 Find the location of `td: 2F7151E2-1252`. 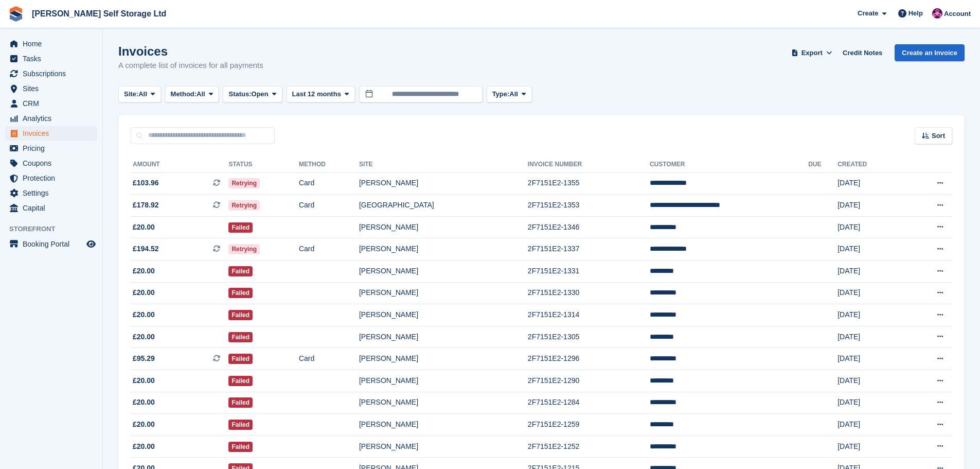

td: 2F7151E2-1252 is located at coordinates (589, 446).